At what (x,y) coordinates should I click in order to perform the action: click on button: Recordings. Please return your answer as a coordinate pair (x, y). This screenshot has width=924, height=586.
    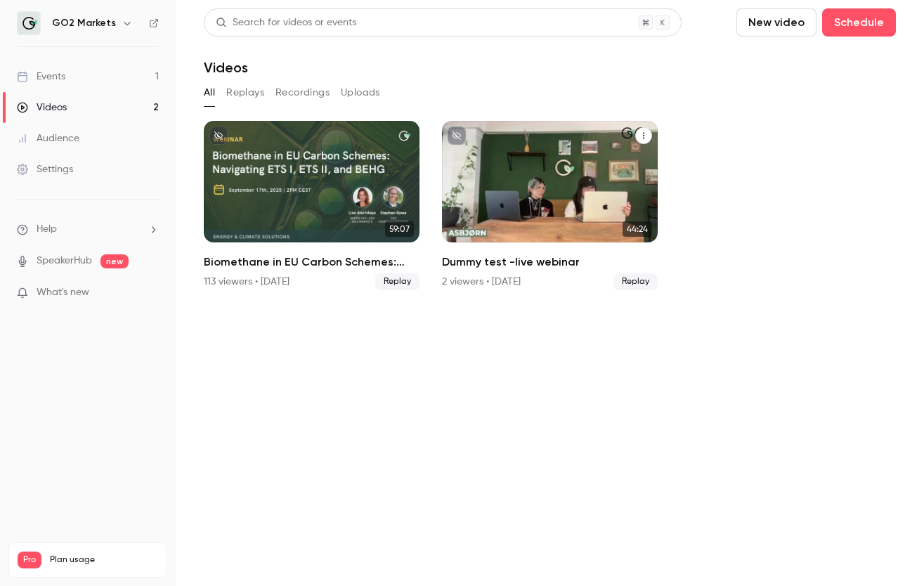
    Looking at the image, I should click on (302, 92).